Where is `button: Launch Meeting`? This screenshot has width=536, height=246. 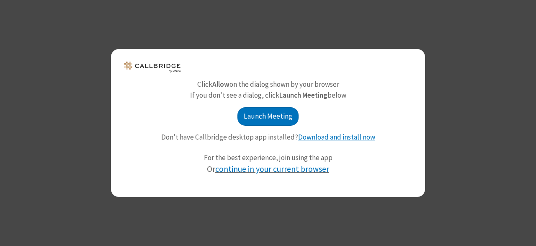
button: Launch Meeting is located at coordinates (267, 116).